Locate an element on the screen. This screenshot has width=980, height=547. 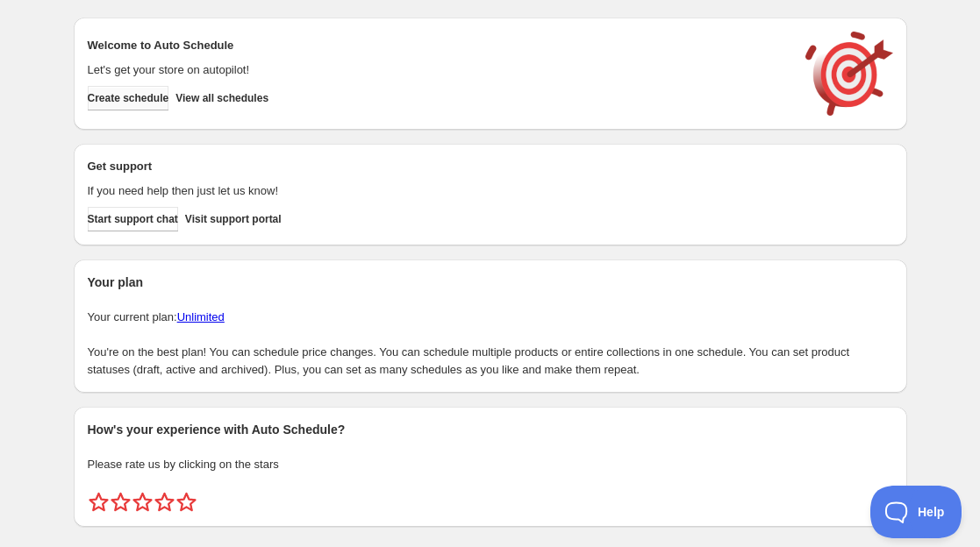
span: Create schedule is located at coordinates (128, 98).